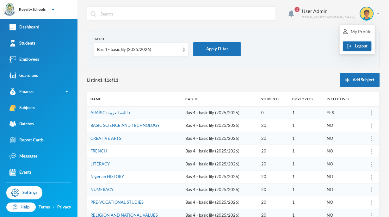  I want to click on a: PRE-VOCATIONAL STUDIES, so click(117, 202).